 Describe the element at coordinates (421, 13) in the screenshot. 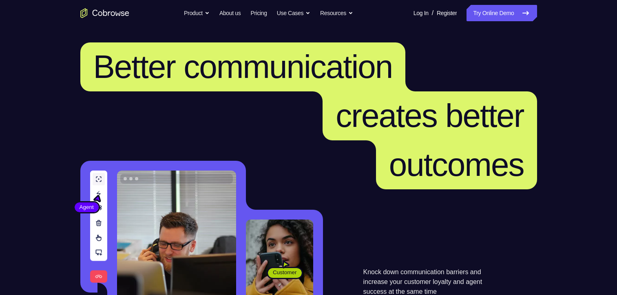

I see `a: Log In` at that location.